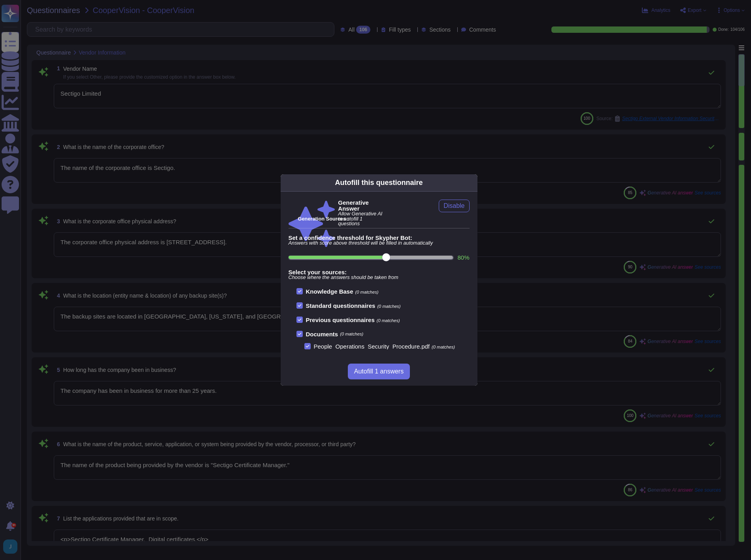  I want to click on span: Autofill 1 answers, so click(378, 372).